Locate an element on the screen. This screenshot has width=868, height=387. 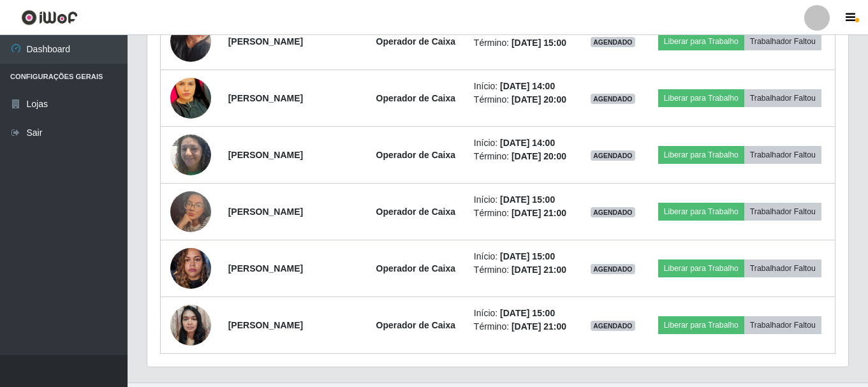
img: CoreUI Logo is located at coordinates (49, 17).